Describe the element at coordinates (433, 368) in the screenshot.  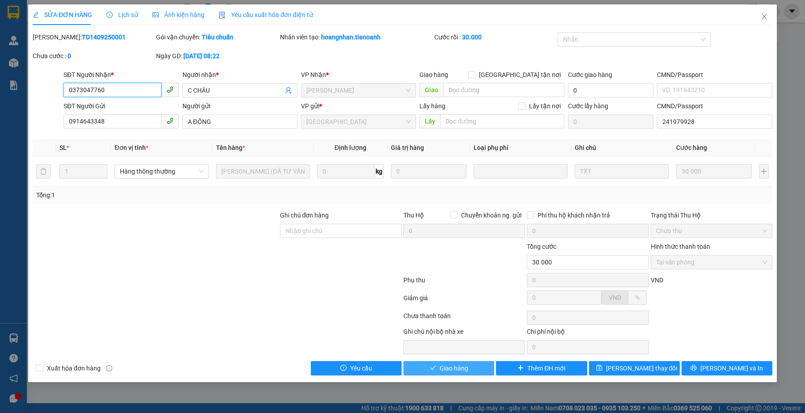
I see `span: check` at that location.